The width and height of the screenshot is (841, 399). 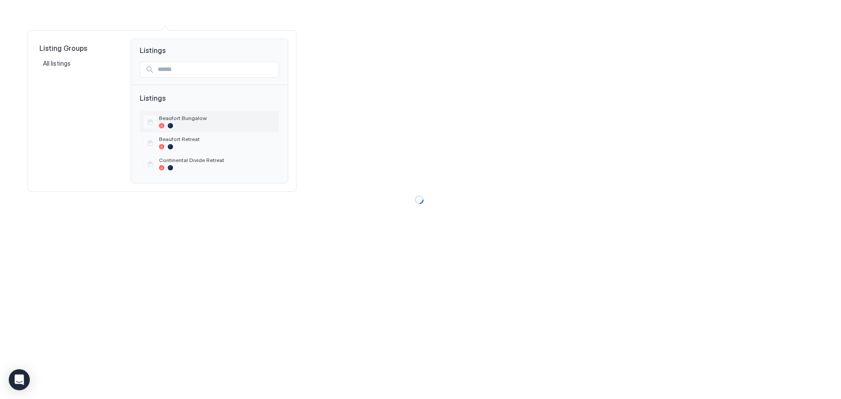 What do you see at coordinates (217, 160) in the screenshot?
I see `span: Continental Divide Retreat` at bounding box center [217, 160].